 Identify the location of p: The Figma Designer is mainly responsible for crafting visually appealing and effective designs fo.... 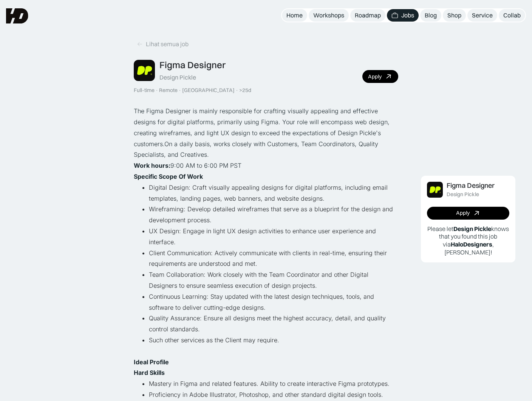
(266, 133).